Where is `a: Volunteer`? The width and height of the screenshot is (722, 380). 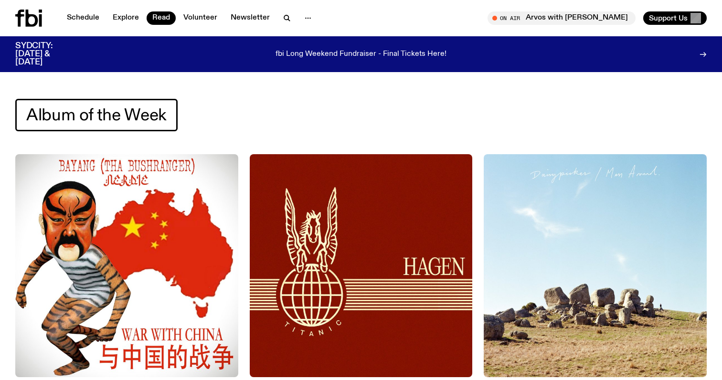 a: Volunteer is located at coordinates (200, 18).